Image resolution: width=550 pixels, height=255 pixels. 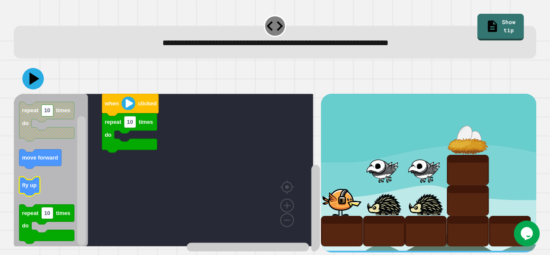 What do you see at coordinates (500, 27) in the screenshot?
I see `a: Show tip` at bounding box center [500, 27].